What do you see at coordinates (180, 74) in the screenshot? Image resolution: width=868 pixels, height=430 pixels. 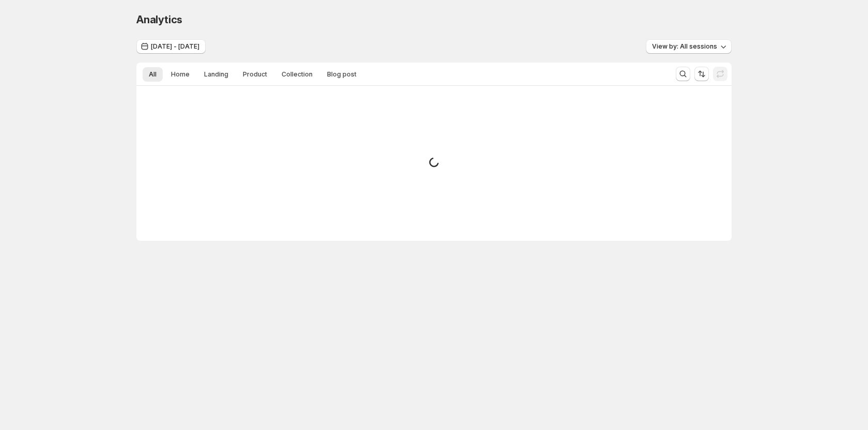 I see `span: Home` at bounding box center [180, 74].